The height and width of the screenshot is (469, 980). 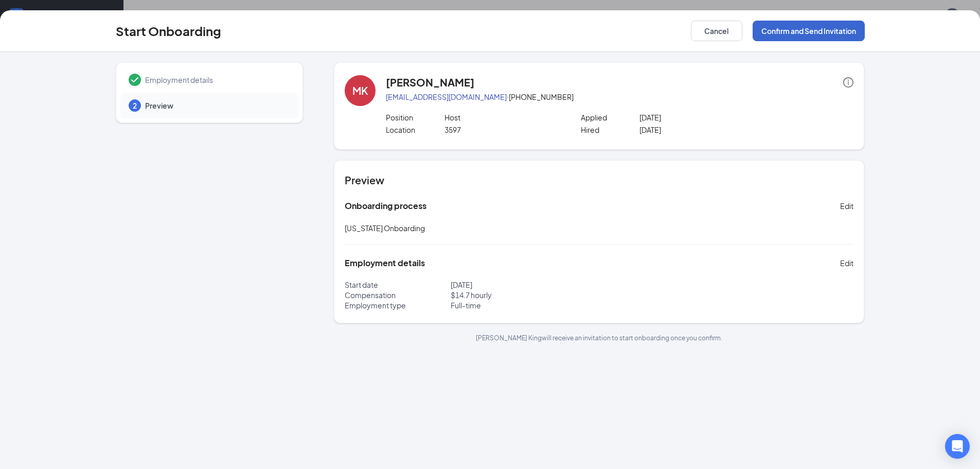 I want to click on button: Confirm and Send Invitation, so click(x=809, y=31).